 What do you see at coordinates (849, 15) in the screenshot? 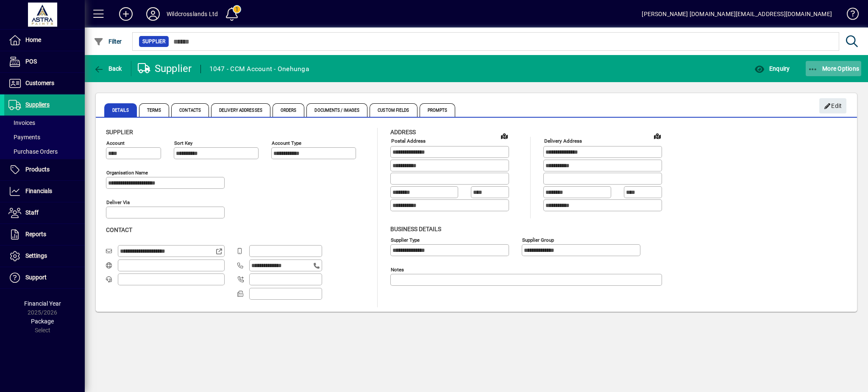
I see `a: Knowledge Base` at bounding box center [849, 15].